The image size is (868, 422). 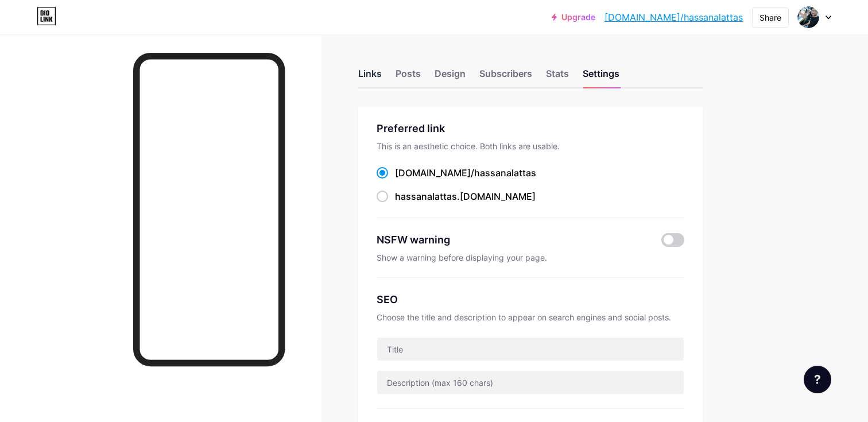 What do you see at coordinates (531, 317) in the screenshot?
I see `div: Choose the title and description to appear on search engines and social posts.` at bounding box center [531, 317].